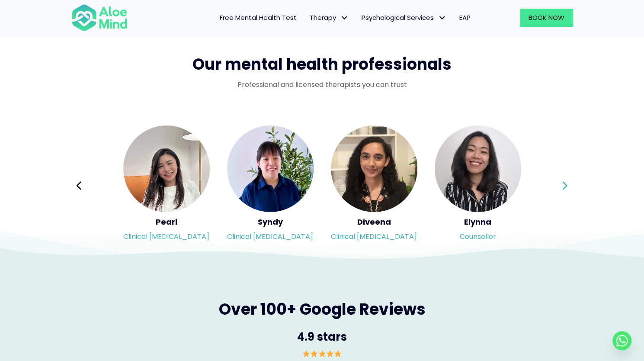 The height and width of the screenshot is (361, 644). What do you see at coordinates (404, 17) in the screenshot?
I see `span: Psychological Services` at bounding box center [404, 17].